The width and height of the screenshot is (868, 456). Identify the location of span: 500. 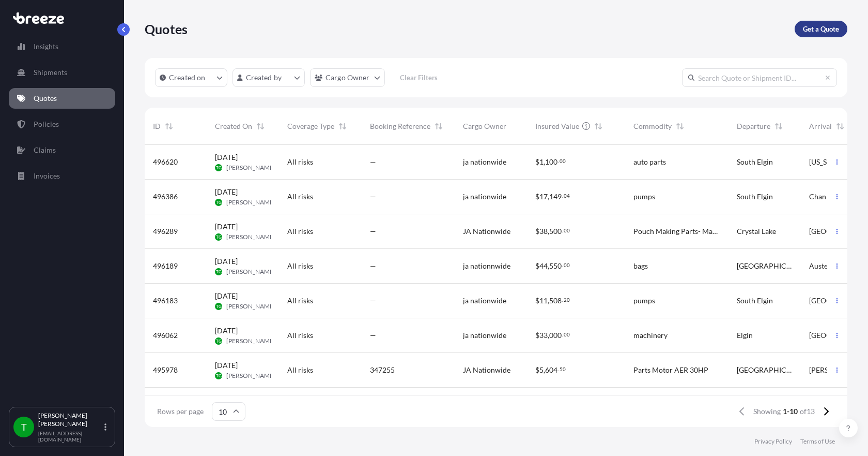
(556, 231).